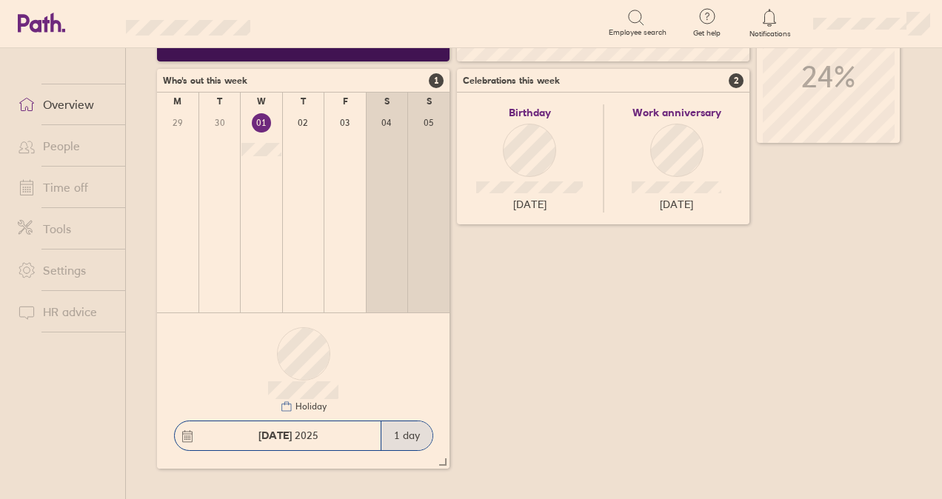  Describe the element at coordinates (638, 33) in the screenshot. I see `span: Employee search` at that location.